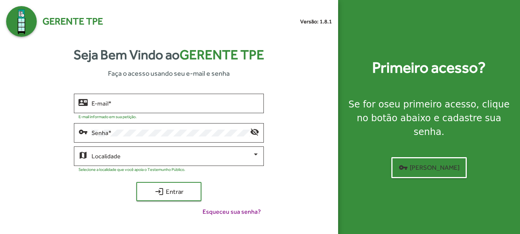 Image resolution: width=520 pixels, height=234 pixels. I want to click on img: Logo Gerente, so click(21, 21).